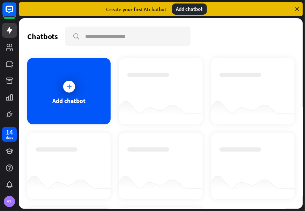  I want to click on div: days, so click(9, 138).